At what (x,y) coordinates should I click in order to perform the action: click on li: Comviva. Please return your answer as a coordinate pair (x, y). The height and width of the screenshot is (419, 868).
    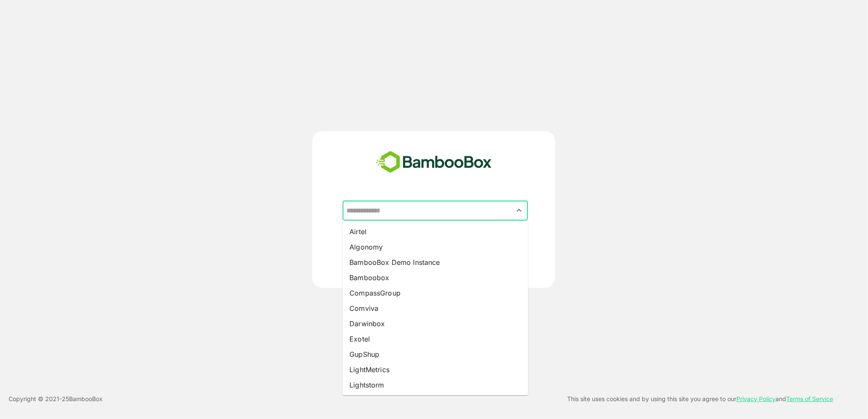
    Looking at the image, I should click on (435, 309).